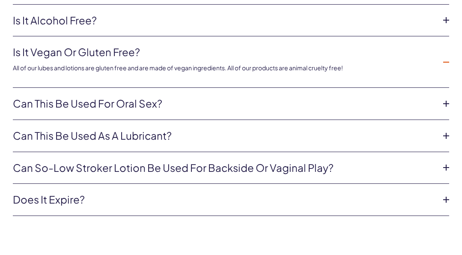  Describe the element at coordinates (224, 68) in the screenshot. I see `p: All of our lubes and lotions are gluten free and are made of vegan ingredients. All of our produc...` at that location.